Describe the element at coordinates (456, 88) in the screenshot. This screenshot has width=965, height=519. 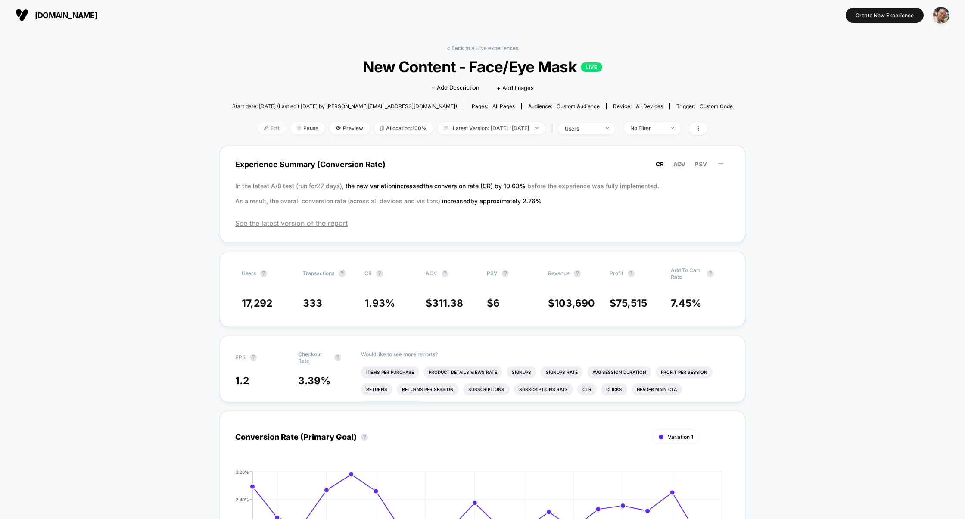
I see `span: + Add Description` at that location.